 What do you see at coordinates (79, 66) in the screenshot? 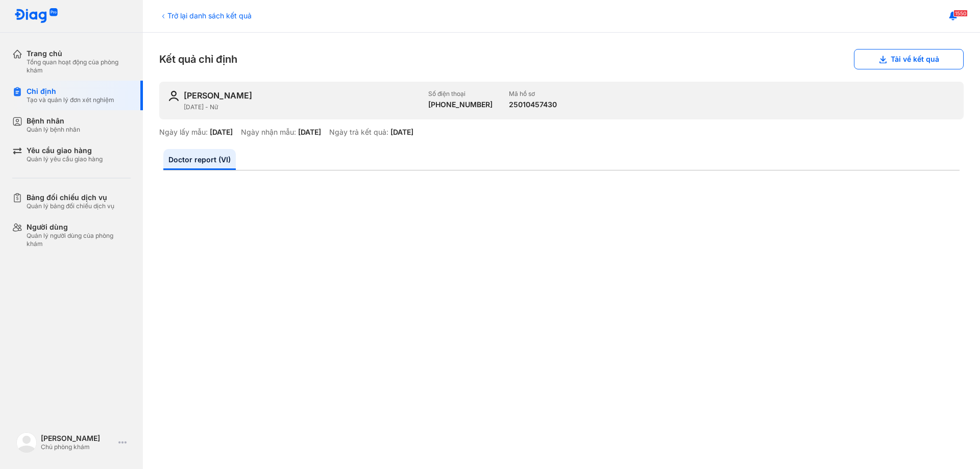
I see `div: Tổng quan hoạt động của phòng khám` at bounding box center [79, 66].